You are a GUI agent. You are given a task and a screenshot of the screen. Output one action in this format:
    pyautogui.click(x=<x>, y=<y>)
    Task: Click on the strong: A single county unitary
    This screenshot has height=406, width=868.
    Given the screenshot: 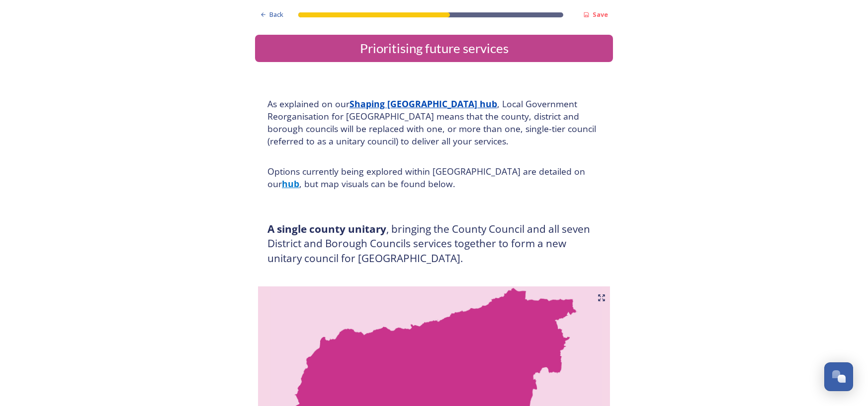 What is the action you would take?
    pyautogui.click(x=327, y=229)
    